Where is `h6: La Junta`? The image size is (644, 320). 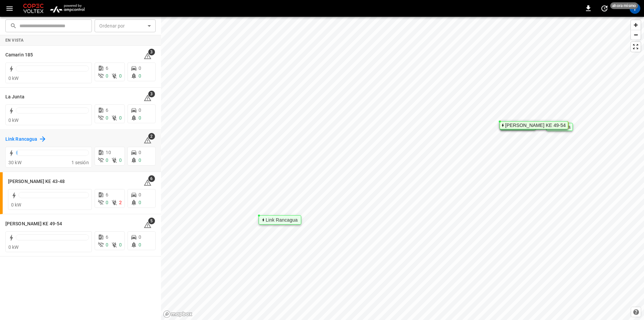 h6: La Junta is located at coordinates (15, 97).